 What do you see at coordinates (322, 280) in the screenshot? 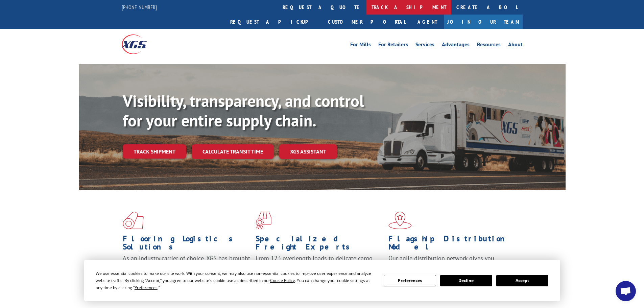
I see `div: Cookie Consent Prompt` at bounding box center [322, 280].